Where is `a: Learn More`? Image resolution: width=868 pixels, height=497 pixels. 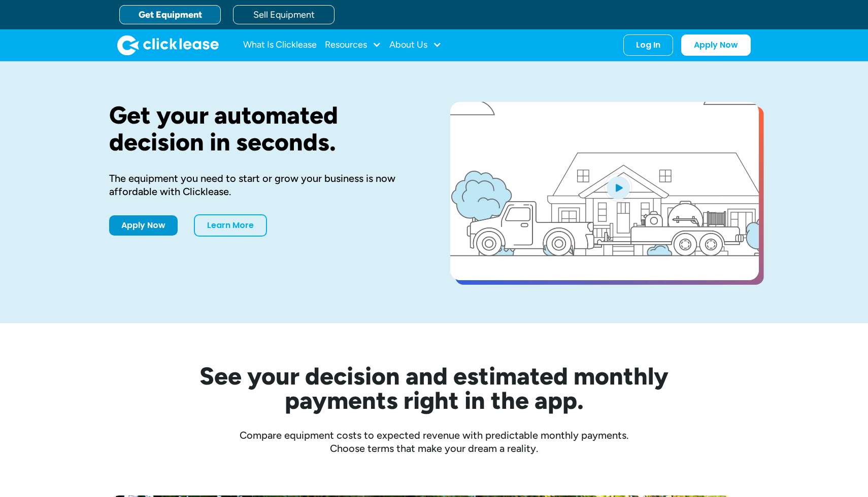
a: Learn More is located at coordinates (230, 226).